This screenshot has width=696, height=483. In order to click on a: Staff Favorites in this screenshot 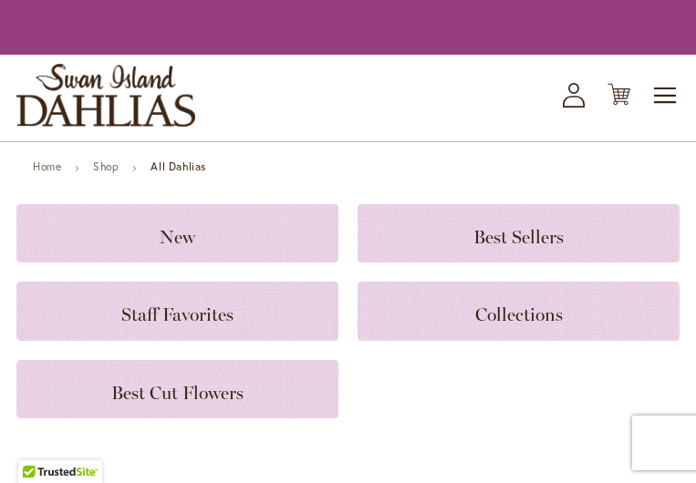, I will do `click(177, 311)`.